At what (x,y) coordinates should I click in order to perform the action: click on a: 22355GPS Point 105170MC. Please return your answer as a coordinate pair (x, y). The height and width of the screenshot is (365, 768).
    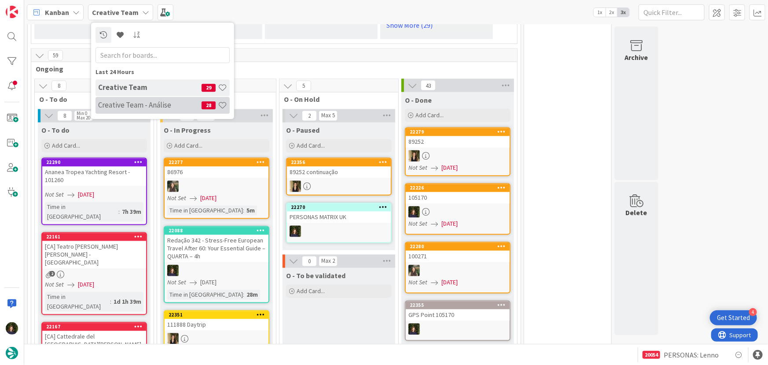
    Looking at the image, I should click on (458, 321).